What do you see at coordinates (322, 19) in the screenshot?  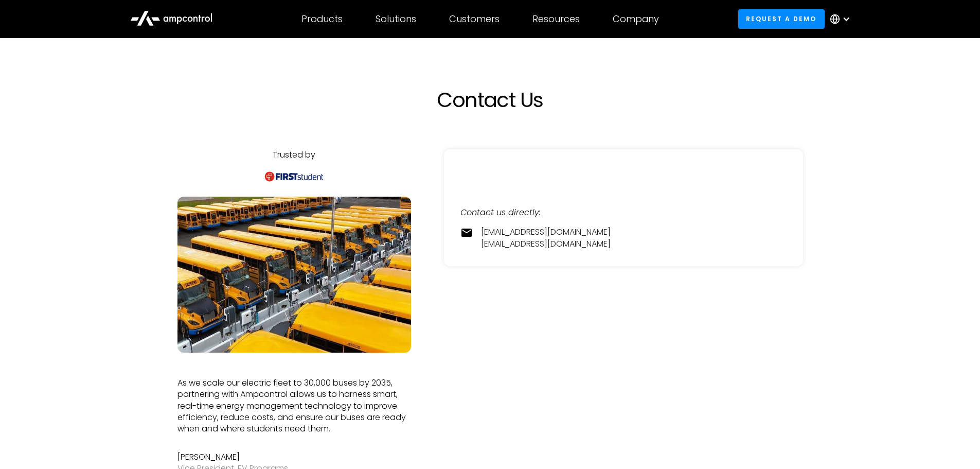 I see `div: Products` at bounding box center [322, 19].